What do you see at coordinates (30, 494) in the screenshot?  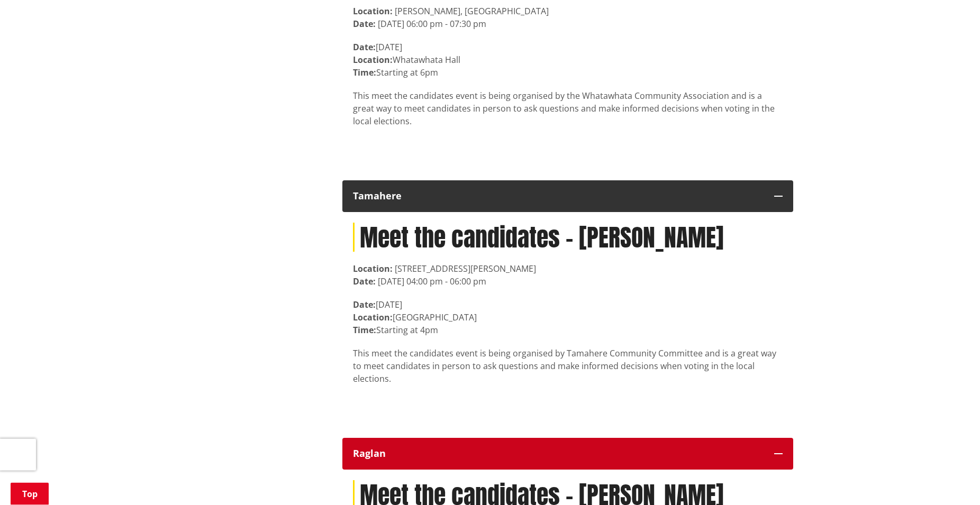 I see `a: Top` at bounding box center [30, 494].